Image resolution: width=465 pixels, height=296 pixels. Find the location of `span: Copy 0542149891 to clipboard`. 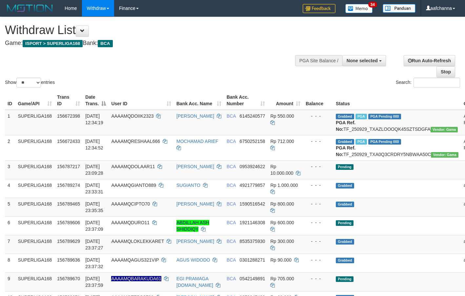

span: Copy 0542149891 to clipboard is located at coordinates (253, 279).